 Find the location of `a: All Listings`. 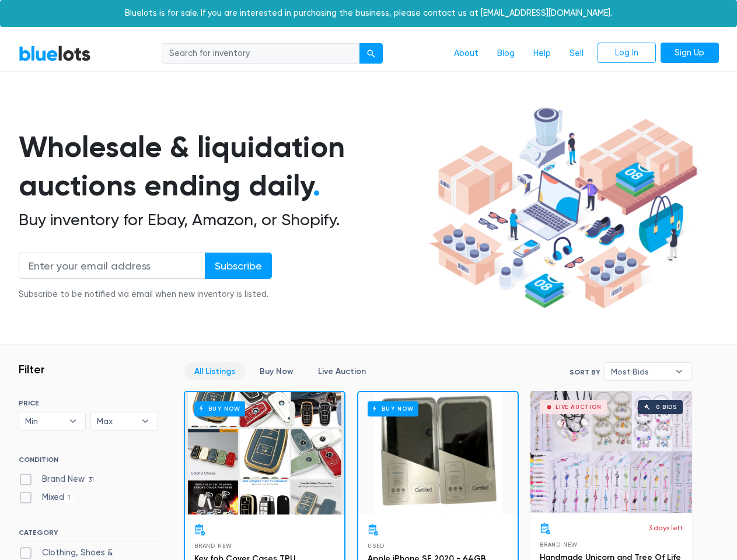

a: All Listings is located at coordinates (215, 371).